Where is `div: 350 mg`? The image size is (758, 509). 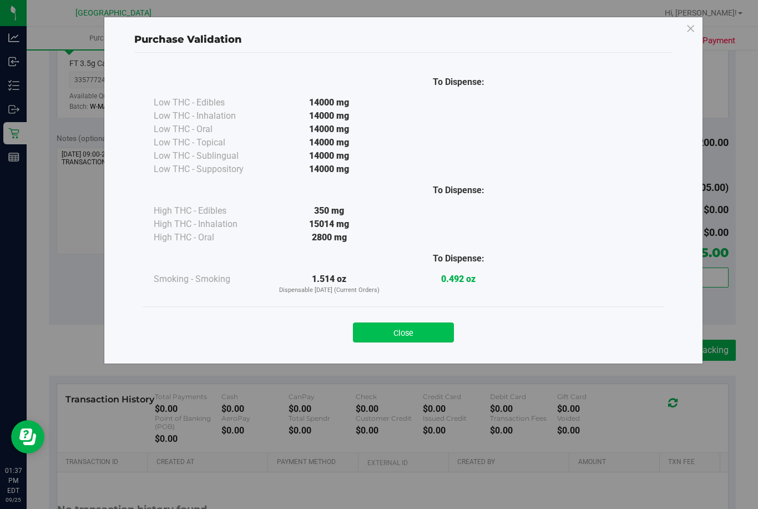
div: 350 mg is located at coordinates (329, 211).